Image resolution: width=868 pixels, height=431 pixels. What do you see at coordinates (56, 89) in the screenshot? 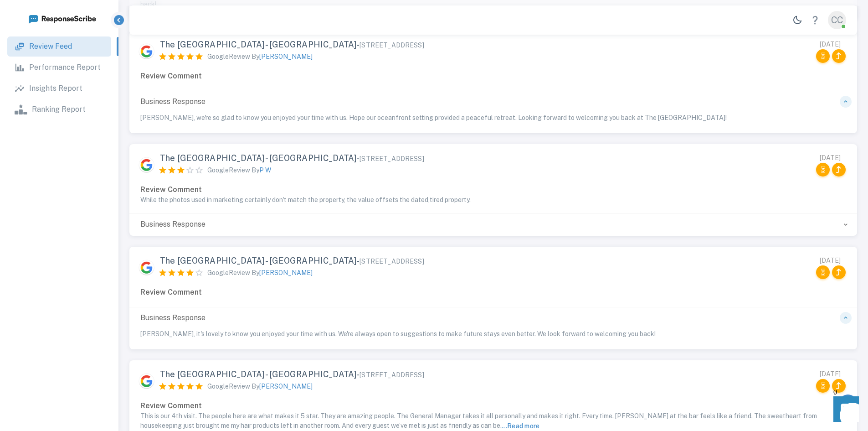
I see `p: Insights Report` at bounding box center [56, 89].